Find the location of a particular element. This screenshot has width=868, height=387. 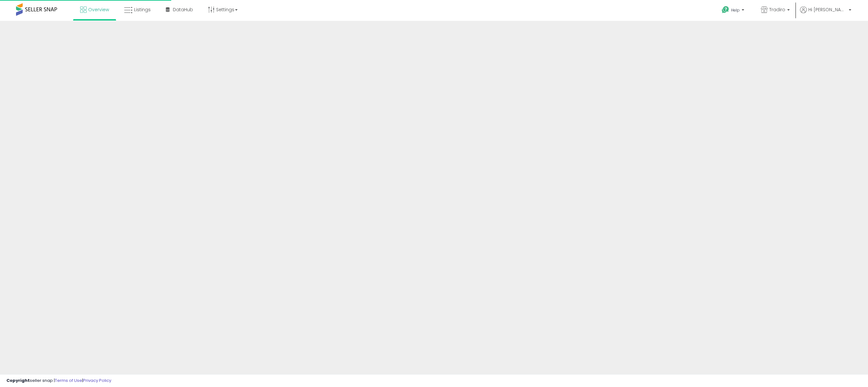

i: Get Help is located at coordinates (725, 9).